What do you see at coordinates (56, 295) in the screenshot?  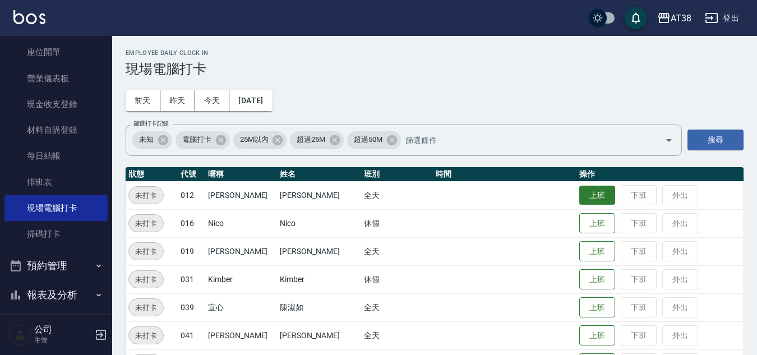 I see `button: 報表及分析` at bounding box center [56, 295].